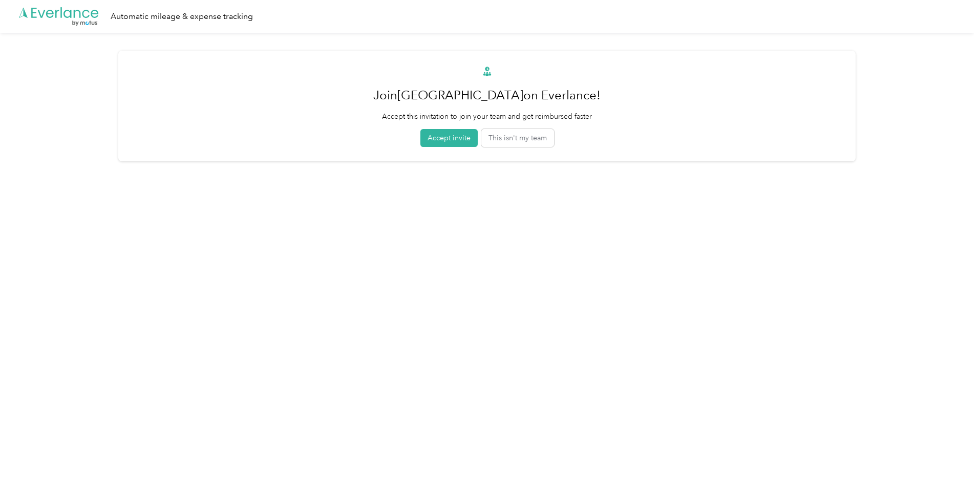 This screenshot has width=979, height=489. Describe the element at coordinates (182, 16) in the screenshot. I see `div: Automatic mileage & expense tracking` at that location.